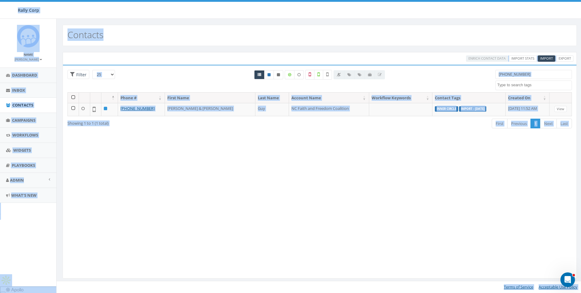  What do you see at coordinates (28, 10) in the screenshot?
I see `span: Rally Corp` at bounding box center [28, 10].